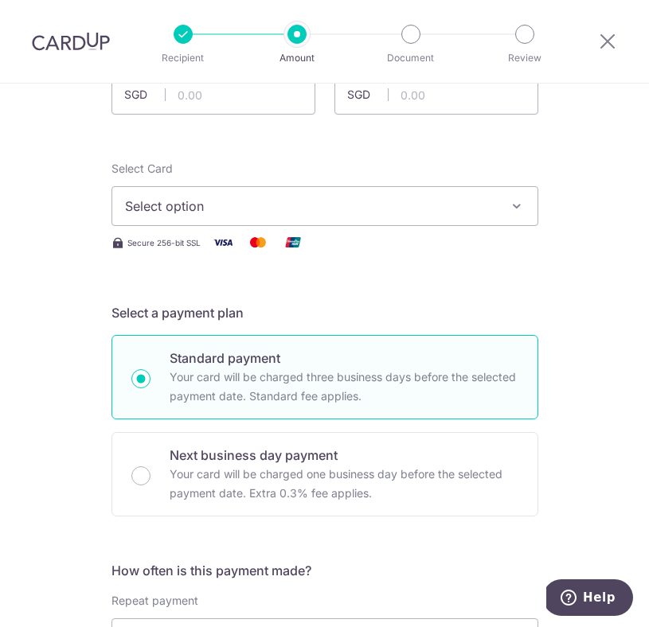 This screenshot has width=649, height=627. I want to click on img: Visa, so click(223, 242).